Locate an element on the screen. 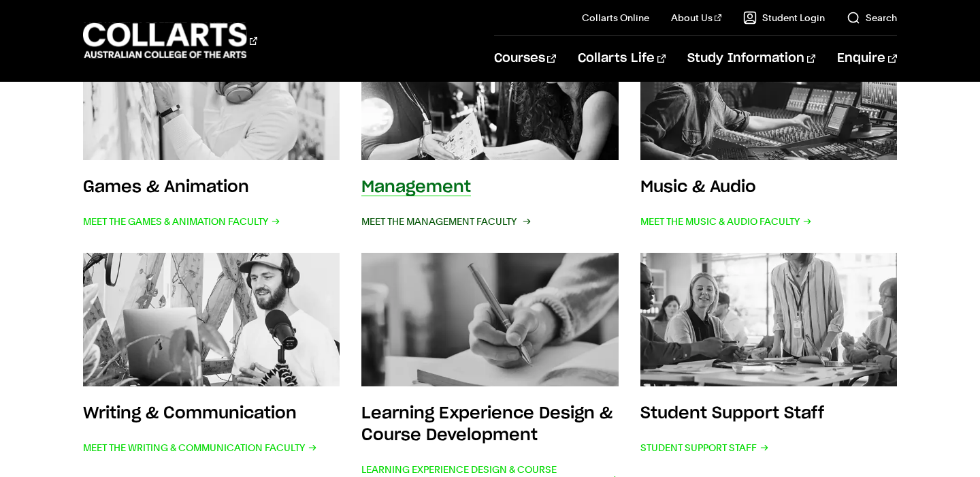 The height and width of the screenshot is (477, 980). a: Collarts Life is located at coordinates (622, 59).